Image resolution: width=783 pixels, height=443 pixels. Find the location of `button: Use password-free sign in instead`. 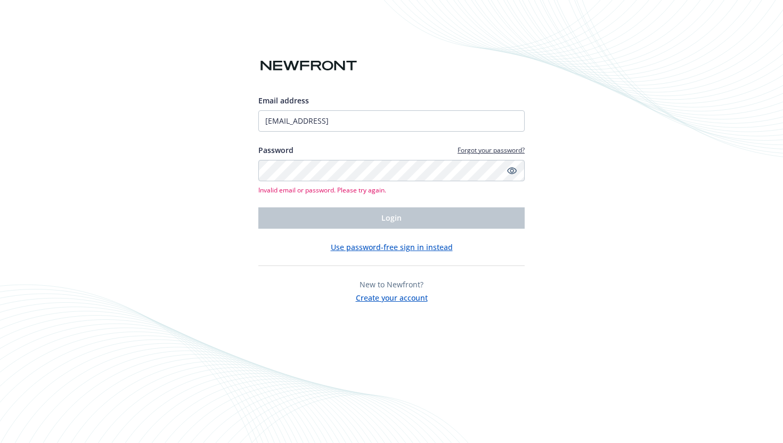

button: Use password-free sign in instead is located at coordinates (392, 247).